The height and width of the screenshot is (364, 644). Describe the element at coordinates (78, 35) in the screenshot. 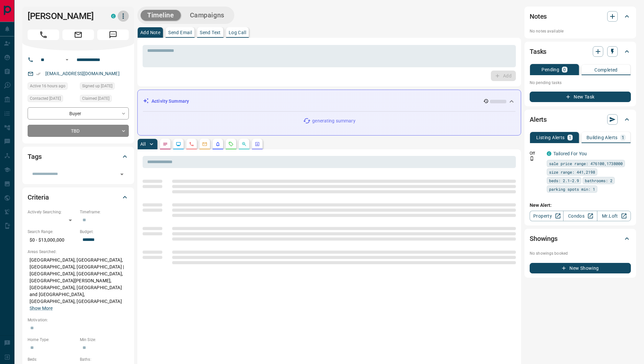

I see `span: Email` at that location.